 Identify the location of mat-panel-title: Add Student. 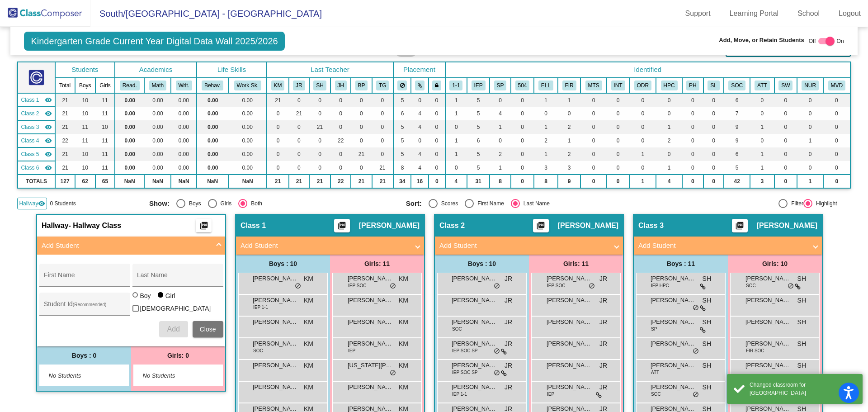
(524, 245).